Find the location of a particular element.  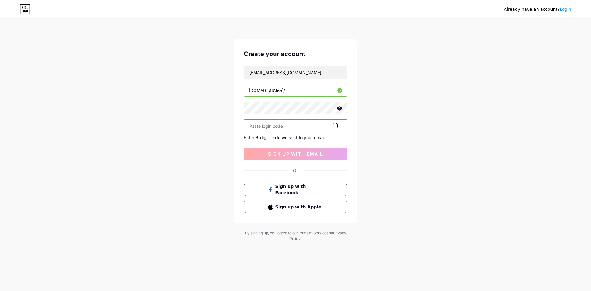

input: Paste login code is located at coordinates (295, 126).